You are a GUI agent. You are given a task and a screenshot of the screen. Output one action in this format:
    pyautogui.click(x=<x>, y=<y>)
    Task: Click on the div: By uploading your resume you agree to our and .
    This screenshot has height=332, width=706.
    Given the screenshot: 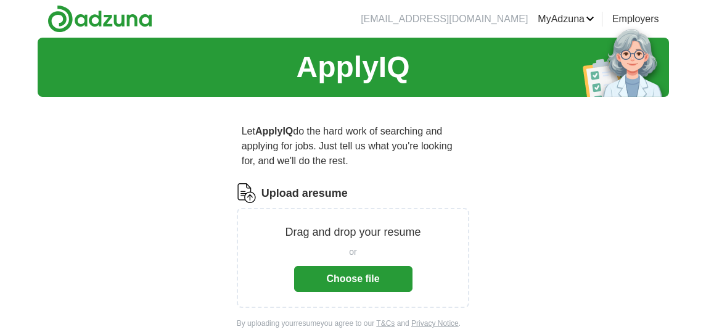 What is the action you would take?
    pyautogui.click(x=353, y=323)
    